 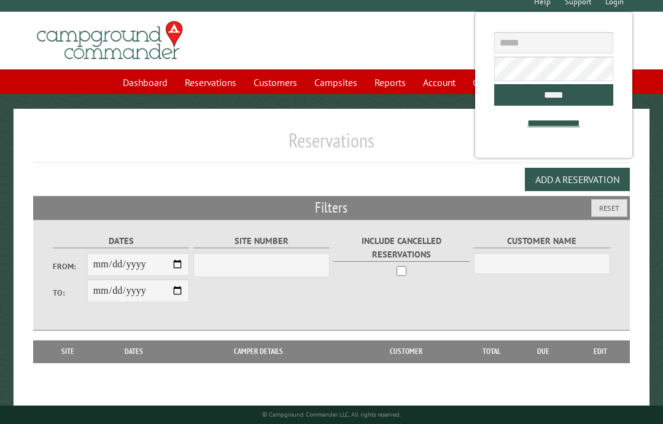 I want to click on a: Account, so click(x=439, y=82).